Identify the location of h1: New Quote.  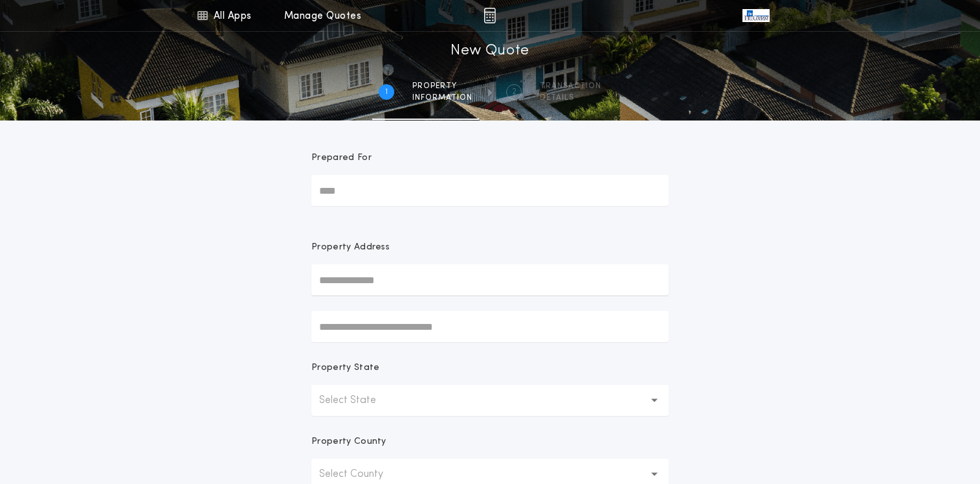
(490, 51).